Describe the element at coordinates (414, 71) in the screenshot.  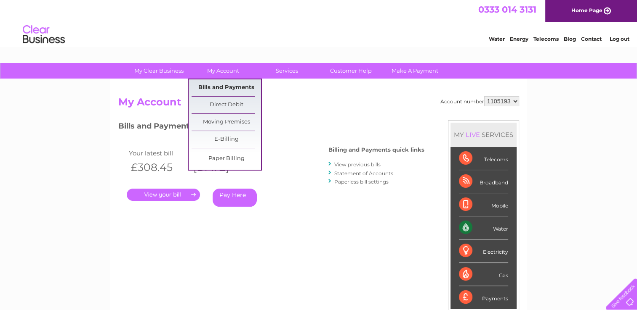
I see `a: Make A Payment` at that location.